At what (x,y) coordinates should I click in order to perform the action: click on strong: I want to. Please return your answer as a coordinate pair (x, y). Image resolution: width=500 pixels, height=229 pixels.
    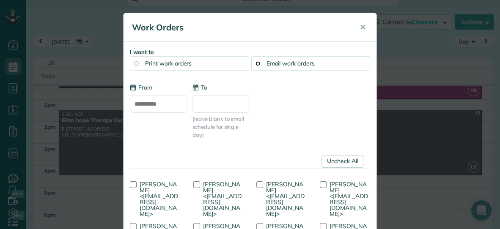
    Looking at the image, I should click on (142, 52).